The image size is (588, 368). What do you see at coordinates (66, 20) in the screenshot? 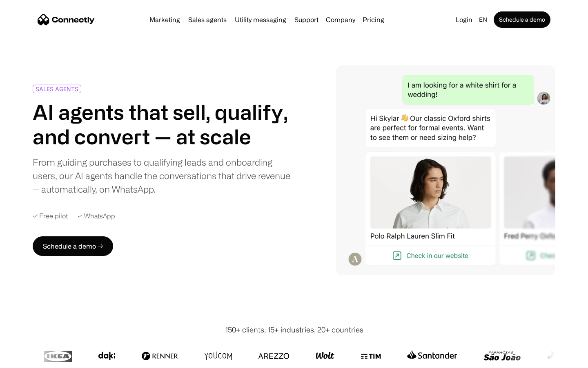
I see `a: home` at bounding box center [66, 20].